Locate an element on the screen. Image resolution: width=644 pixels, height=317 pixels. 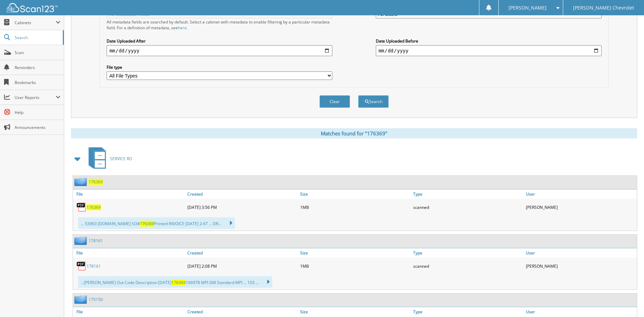
button: Clear is located at coordinates (334, 101).